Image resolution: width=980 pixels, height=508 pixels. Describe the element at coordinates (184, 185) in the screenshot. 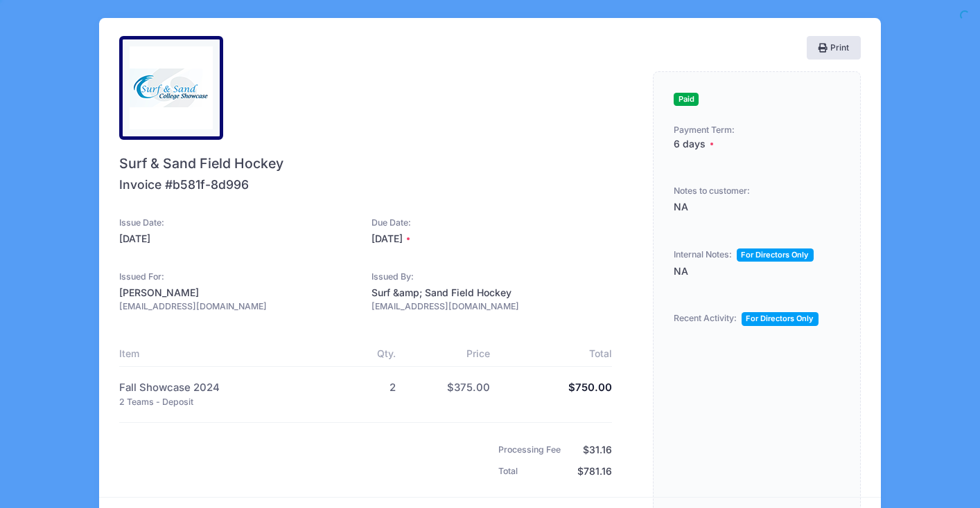

I see `div: Invoice #b581f-8d996` at that location.